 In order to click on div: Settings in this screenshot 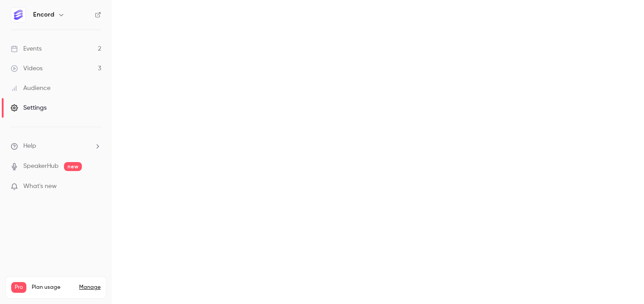, I will do `click(29, 108)`.